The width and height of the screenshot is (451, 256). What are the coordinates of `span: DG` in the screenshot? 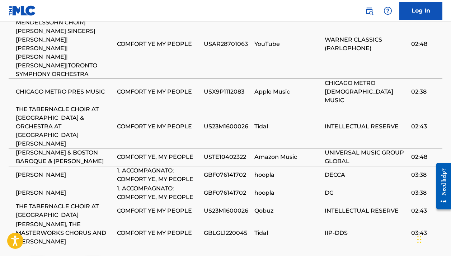 It's located at (366, 193).